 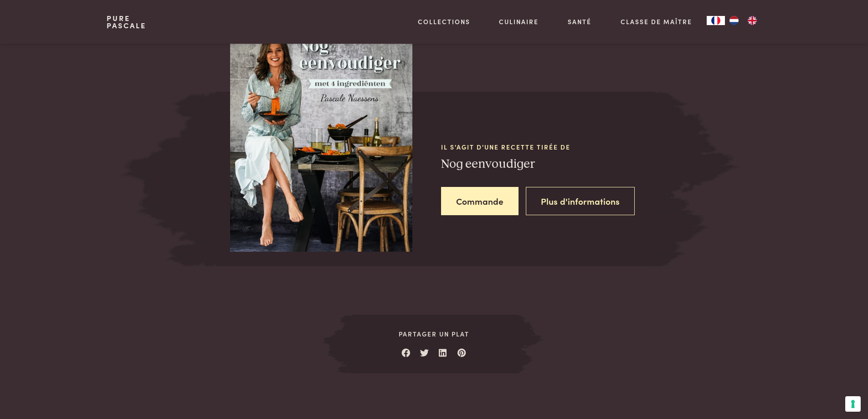 I want to click on a: EN, so click(x=753, y=21).